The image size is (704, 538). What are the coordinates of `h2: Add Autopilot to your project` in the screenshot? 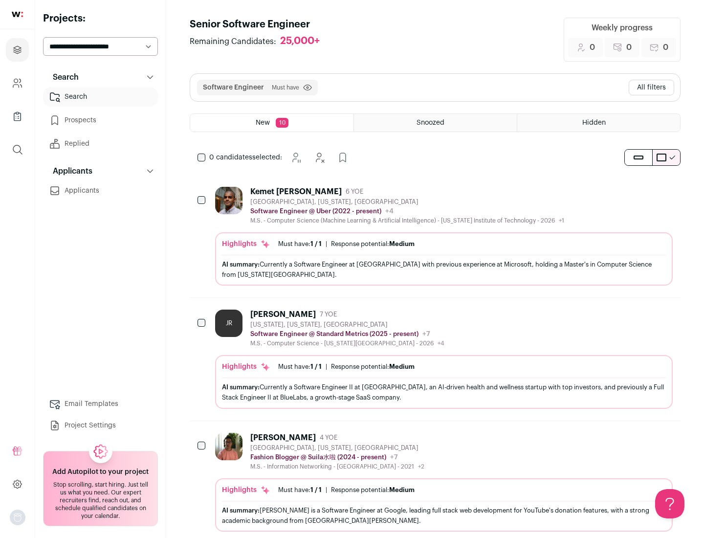 It's located at (100, 472).